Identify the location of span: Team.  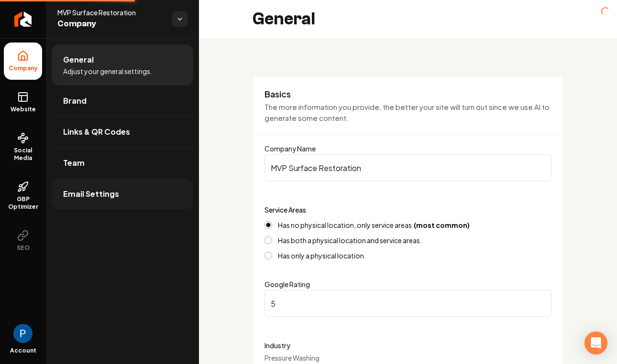
(74, 163).